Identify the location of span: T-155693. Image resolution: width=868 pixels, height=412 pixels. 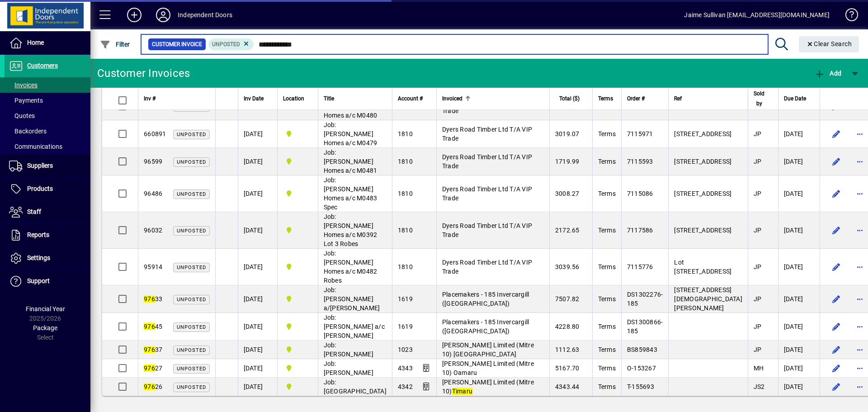
(641, 386).